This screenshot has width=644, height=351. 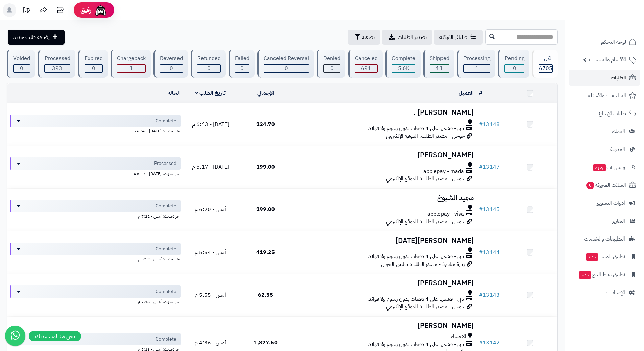 I want to click on span: أدوات التسويق, so click(x=610, y=203).